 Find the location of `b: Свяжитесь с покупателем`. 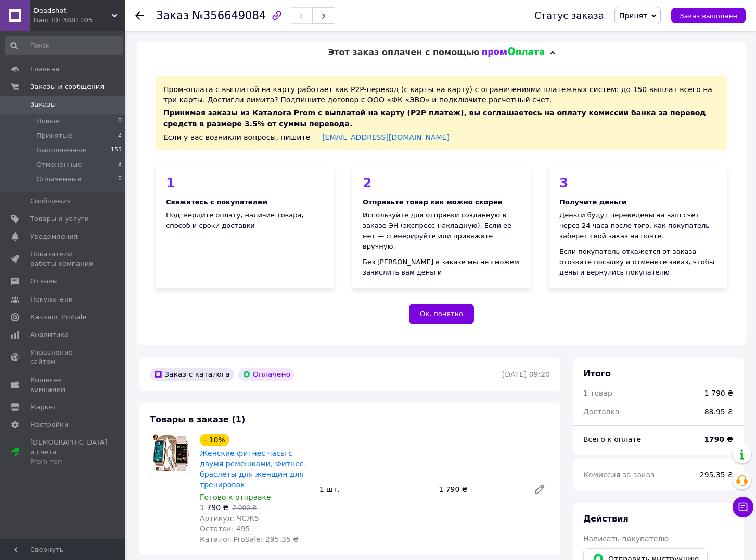

b: Свяжитесь с покупателем is located at coordinates (216, 202).